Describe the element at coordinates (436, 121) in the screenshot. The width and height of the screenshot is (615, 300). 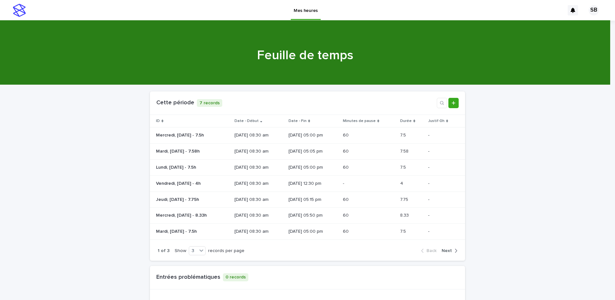
I see `p: Justif-0h` at that location.